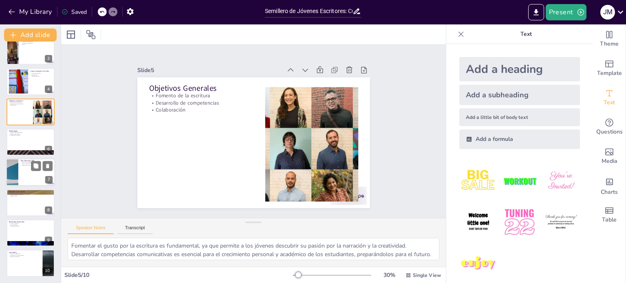 The height and width of the screenshot is (283, 626). Describe the element at coordinates (36, 42) in the screenshot. I see `p: Trayectoria profesional` at that location.